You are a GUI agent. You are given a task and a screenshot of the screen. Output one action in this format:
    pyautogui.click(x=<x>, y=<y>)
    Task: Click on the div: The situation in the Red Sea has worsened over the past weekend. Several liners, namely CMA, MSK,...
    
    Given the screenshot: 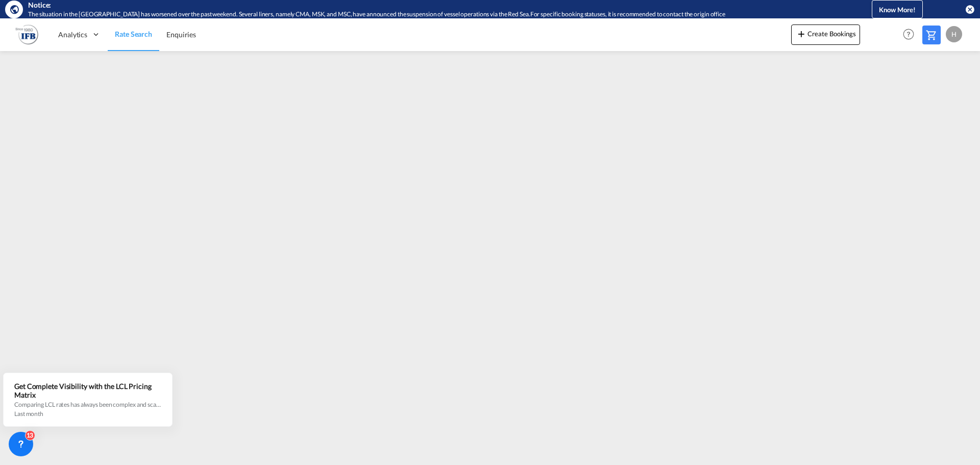 What is the action you would take?
    pyautogui.click(x=429, y=15)
    